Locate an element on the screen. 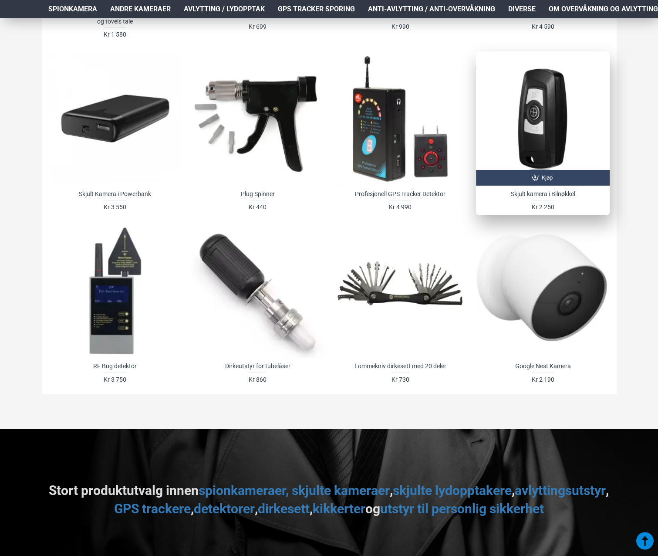  a: detektorer is located at coordinates (224, 509).